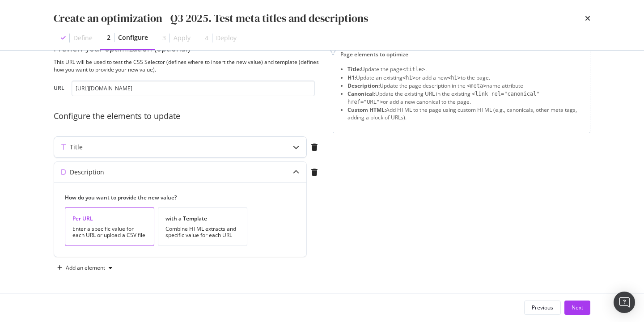 The height and width of the screenshot is (322, 644). I want to click on div: This URL will be used to test the CSS Selector (defines where to insert the new value) and templa..., so click(188, 66).